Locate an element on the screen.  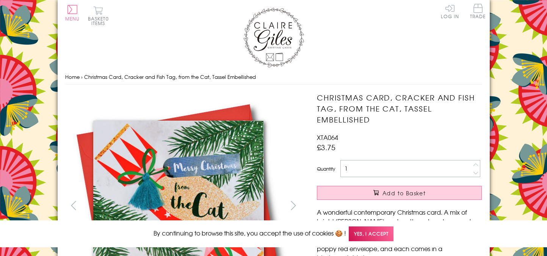
span: XTA064 is located at coordinates (327, 137).